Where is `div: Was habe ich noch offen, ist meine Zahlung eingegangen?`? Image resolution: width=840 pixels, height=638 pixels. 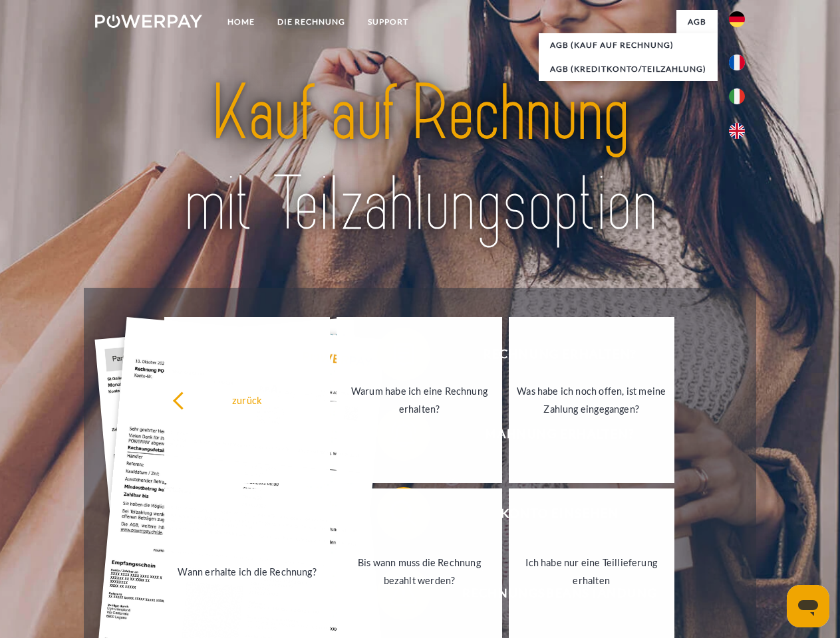
div: Was habe ich noch offen, ist meine Zahlung eingegangen? is located at coordinates (591, 400).